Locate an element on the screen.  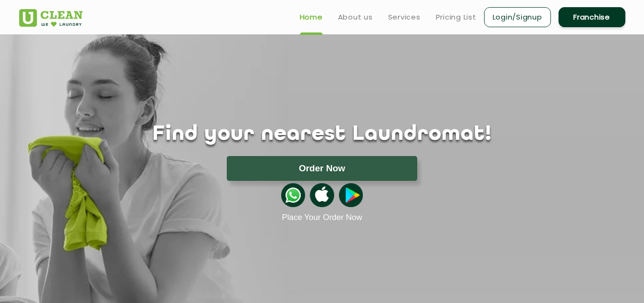
img: playstoreicon.png is located at coordinates (351, 195).